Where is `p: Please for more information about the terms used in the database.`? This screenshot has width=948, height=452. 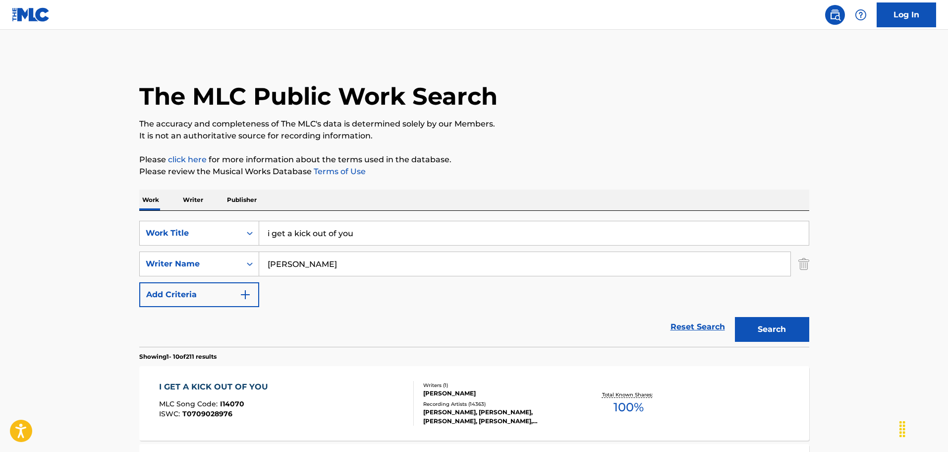 p: Please for more information about the terms used in the database. is located at coordinates (474, 160).